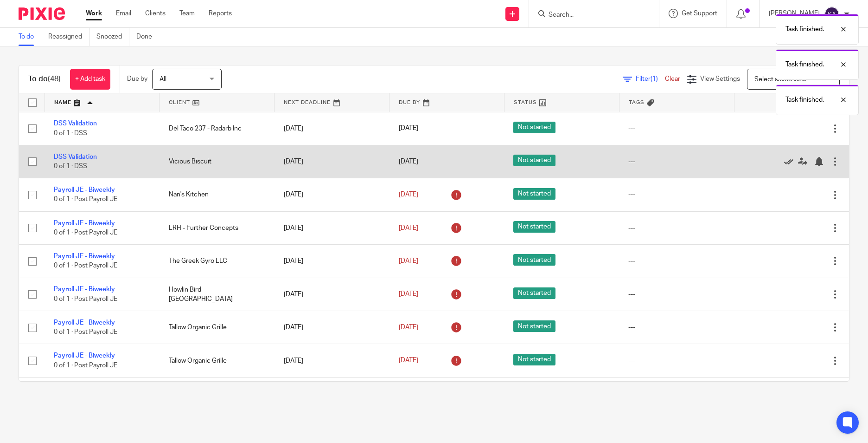 The height and width of the screenshot is (443, 868). Describe the element at coordinates (217, 194) in the screenshot. I see `td: Nan's Kitchen` at that location.